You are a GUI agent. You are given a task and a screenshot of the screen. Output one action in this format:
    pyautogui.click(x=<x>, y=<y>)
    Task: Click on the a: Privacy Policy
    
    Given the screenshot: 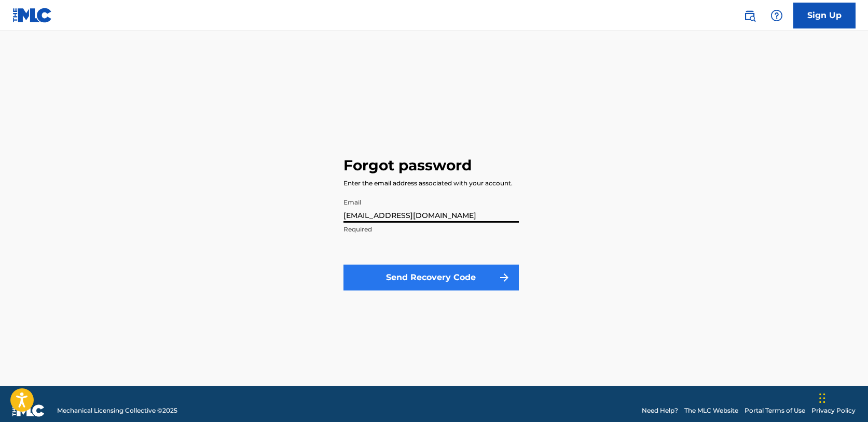 What is the action you would take?
    pyautogui.click(x=833, y=411)
    